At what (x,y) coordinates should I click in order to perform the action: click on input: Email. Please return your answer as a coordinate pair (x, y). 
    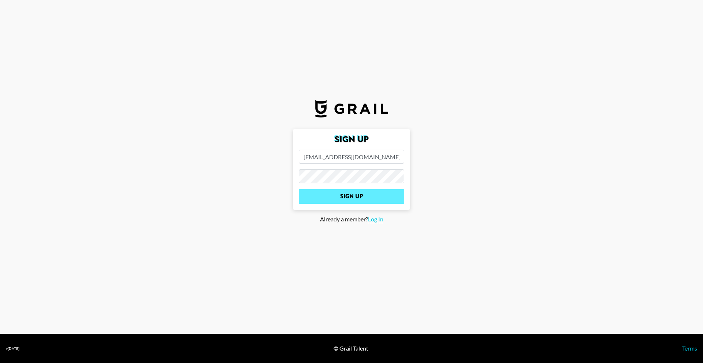
    Looking at the image, I should click on (352, 157).